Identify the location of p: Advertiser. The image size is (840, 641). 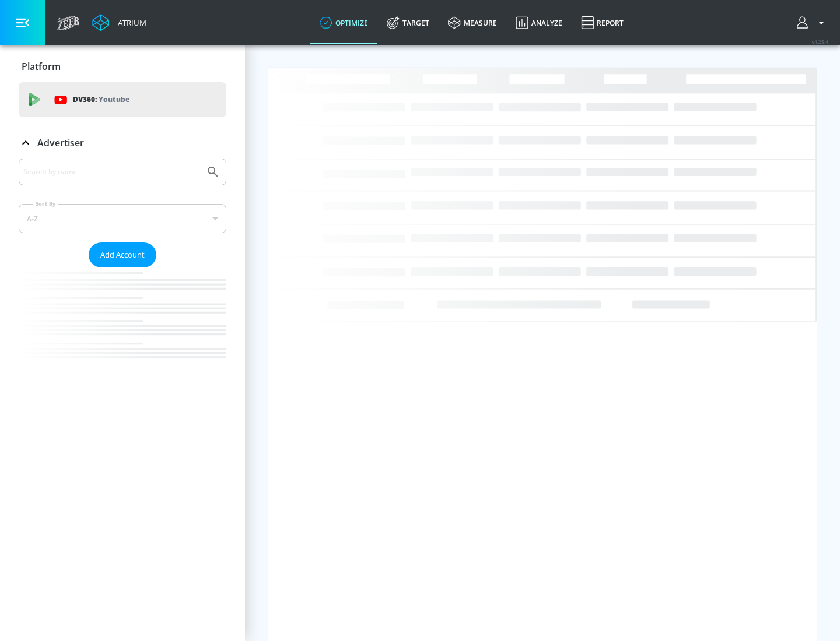
(61, 143).